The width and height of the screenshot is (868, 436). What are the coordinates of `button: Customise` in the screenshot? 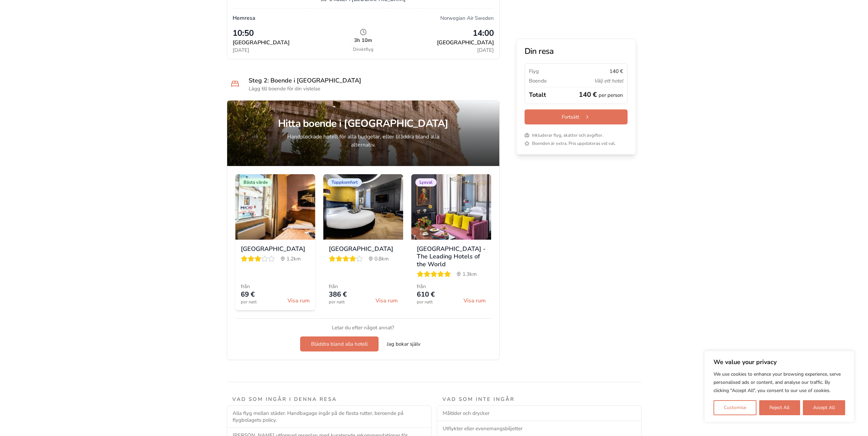 It's located at (735, 408).